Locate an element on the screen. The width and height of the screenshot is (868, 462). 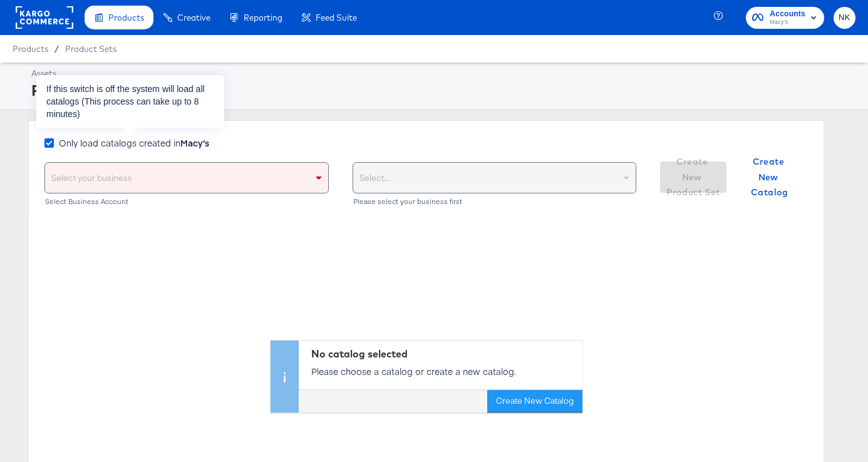
strong: Macy's is located at coordinates (195, 143).